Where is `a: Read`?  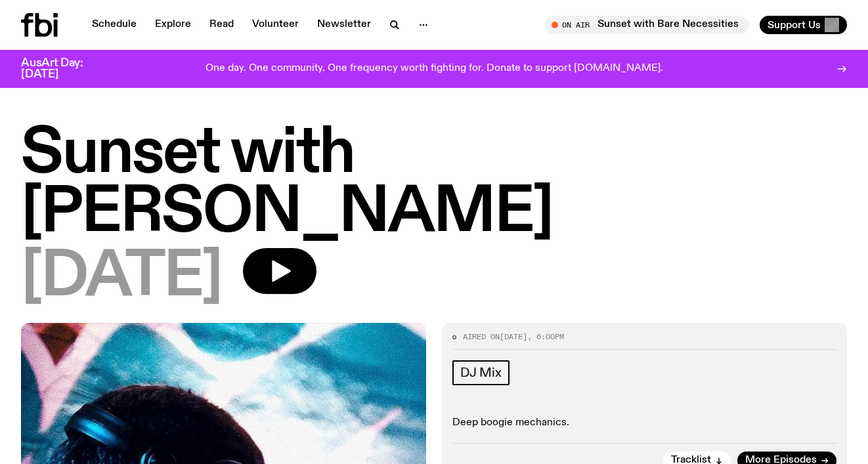
a: Read is located at coordinates (221, 25).